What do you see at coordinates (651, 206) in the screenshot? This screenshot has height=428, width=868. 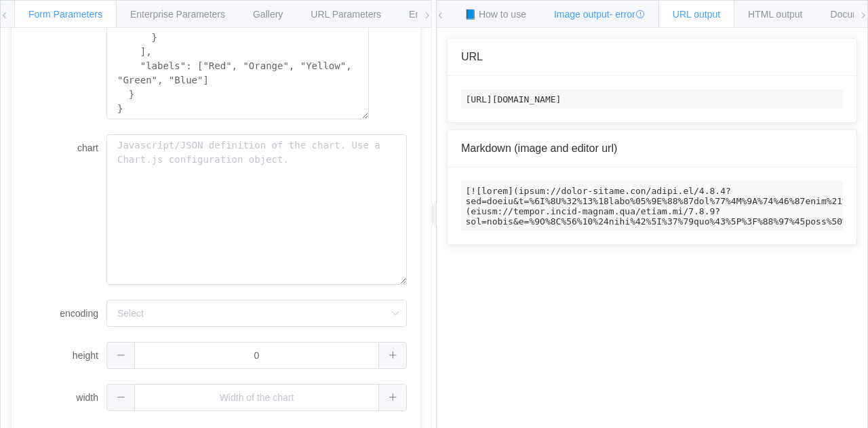 I see `code: [![lorem](ipsum://dolor-sitame.con/adipi.el/4.8.4?sed=doeiu&t=%6I%8U%32%13%18labo%05%9E%88%87dol%...` at bounding box center [651, 206].